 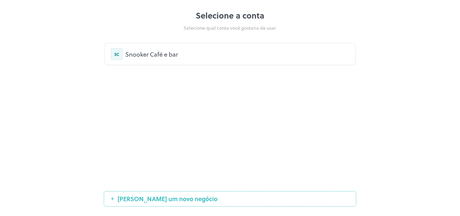 What do you see at coordinates (151, 54) in the screenshot?
I see `font: Snooker Café e bar` at bounding box center [151, 54].